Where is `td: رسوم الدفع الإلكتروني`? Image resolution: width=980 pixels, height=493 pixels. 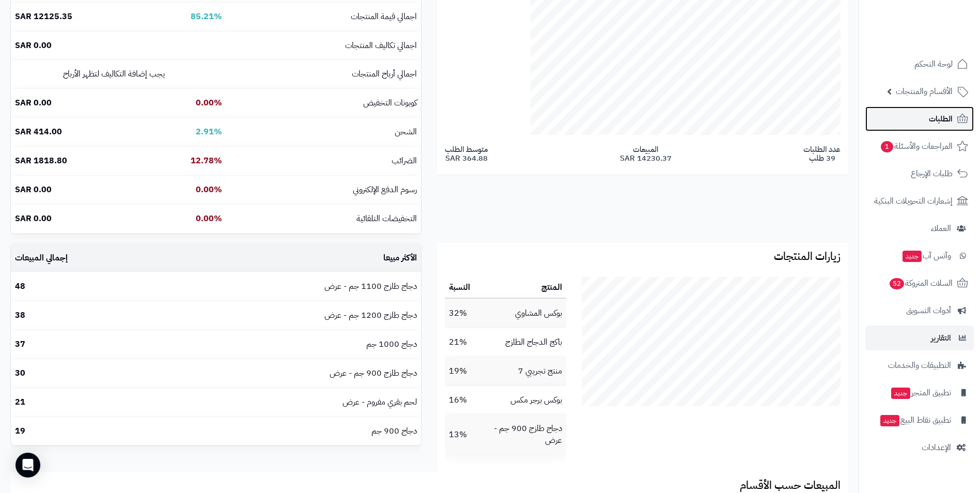 td: رسوم الدفع الإلكتروني is located at coordinates (324, 190).